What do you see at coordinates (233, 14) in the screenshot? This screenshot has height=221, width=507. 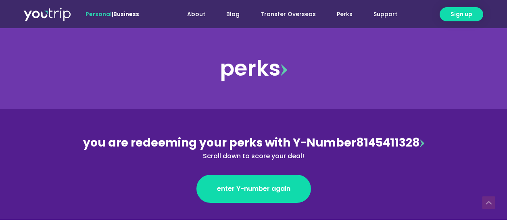 I see `a: Blog` at bounding box center [233, 14].